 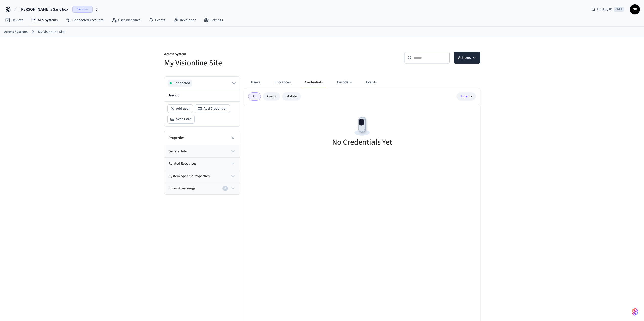 I want to click on button: Entrances, so click(x=283, y=82).